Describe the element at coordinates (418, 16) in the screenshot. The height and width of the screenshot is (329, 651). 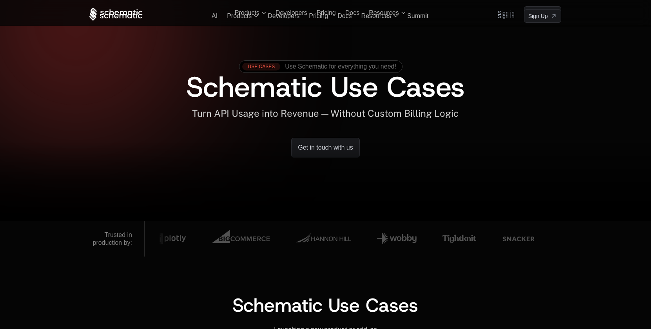
I see `span: Summit` at that location.